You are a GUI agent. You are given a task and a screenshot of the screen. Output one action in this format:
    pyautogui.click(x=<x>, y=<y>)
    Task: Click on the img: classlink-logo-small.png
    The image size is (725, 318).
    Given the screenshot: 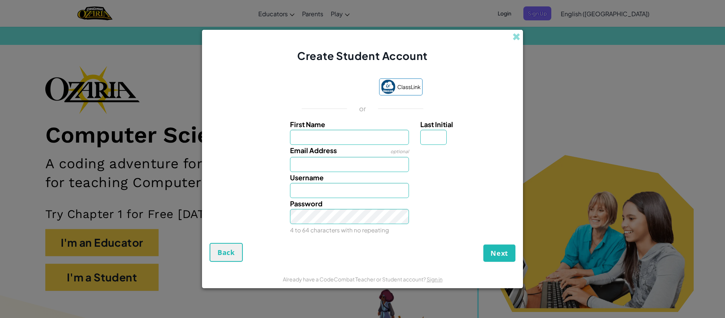 What is the action you would take?
    pyautogui.click(x=388, y=87)
    